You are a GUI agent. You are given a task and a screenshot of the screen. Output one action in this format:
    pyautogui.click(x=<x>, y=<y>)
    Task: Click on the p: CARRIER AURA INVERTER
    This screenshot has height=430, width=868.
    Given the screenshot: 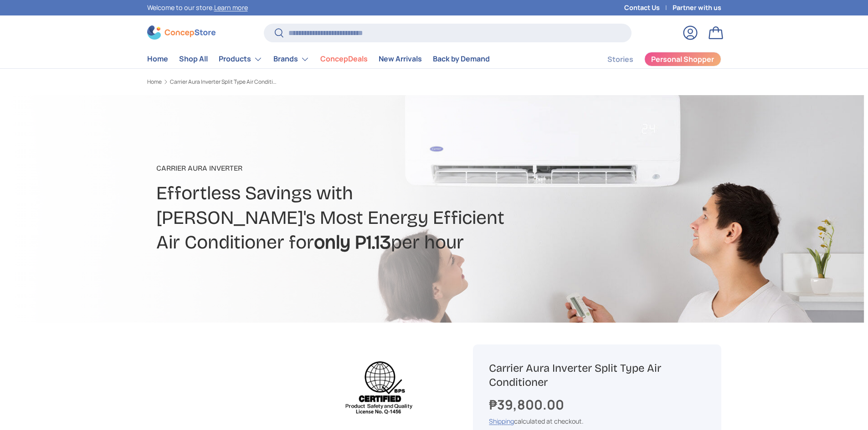 What is the action you would take?
    pyautogui.click(x=331, y=169)
    